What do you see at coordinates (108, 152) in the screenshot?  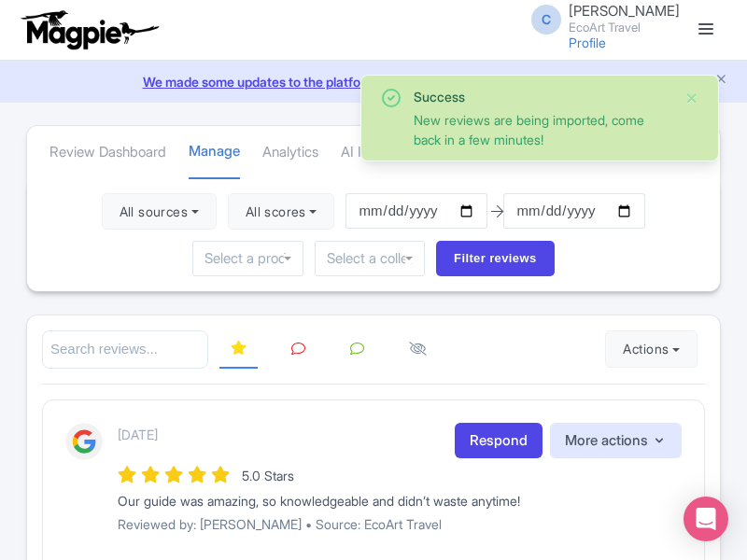 I see `a: Review Dashboard` at bounding box center [108, 152].